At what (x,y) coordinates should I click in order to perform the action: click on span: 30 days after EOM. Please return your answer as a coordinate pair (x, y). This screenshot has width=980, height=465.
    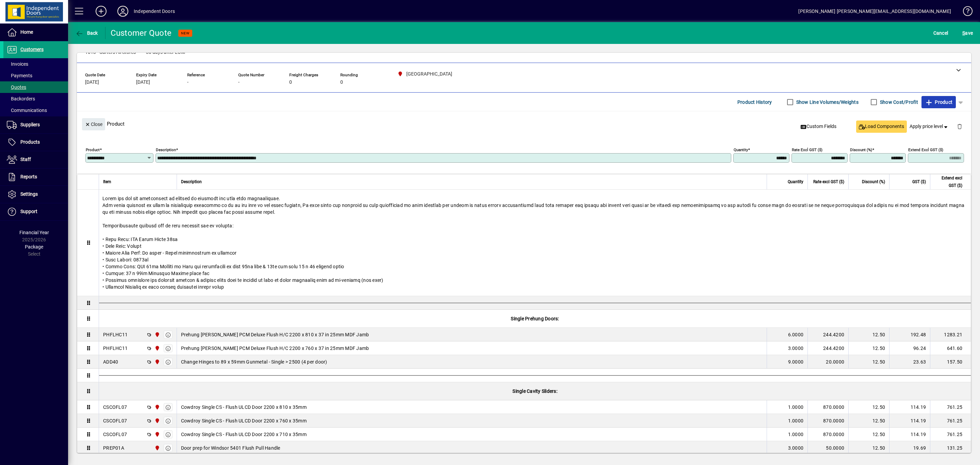
    Looking at the image, I should click on (166, 52).